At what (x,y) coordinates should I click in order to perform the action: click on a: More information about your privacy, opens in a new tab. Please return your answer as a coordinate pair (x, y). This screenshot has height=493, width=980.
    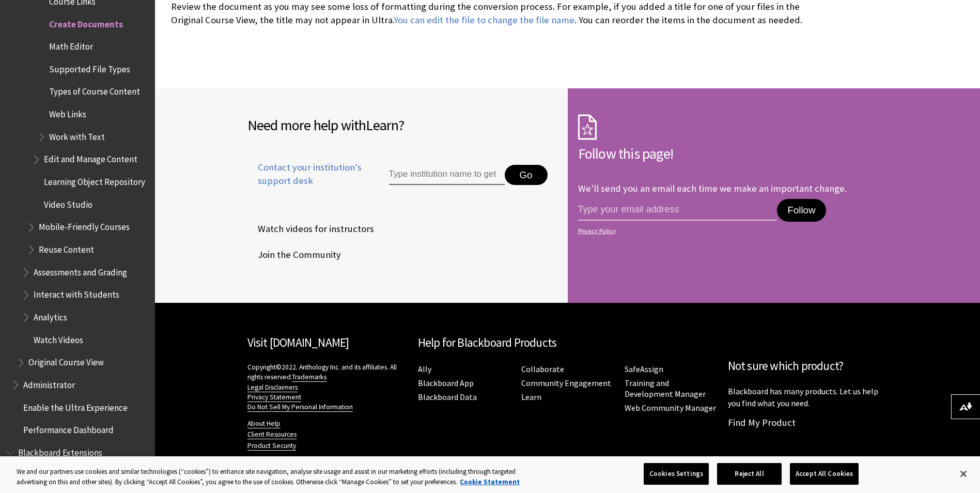
    Looking at the image, I should click on (490, 482).